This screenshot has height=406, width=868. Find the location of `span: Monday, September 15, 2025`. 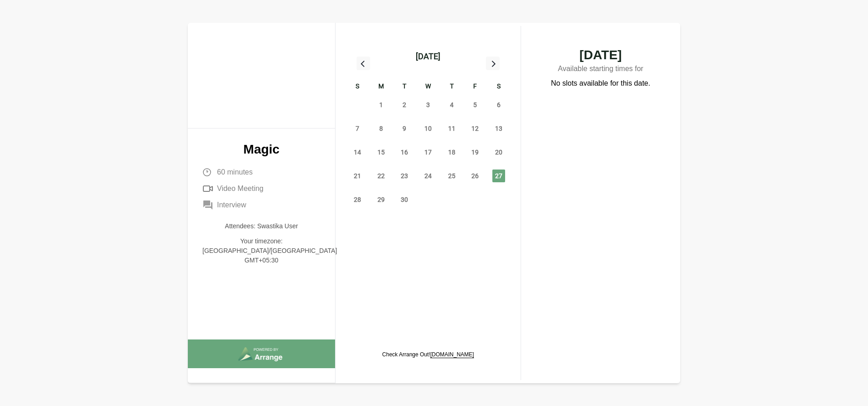

span: Monday, September 15, 2025 is located at coordinates (381, 152).